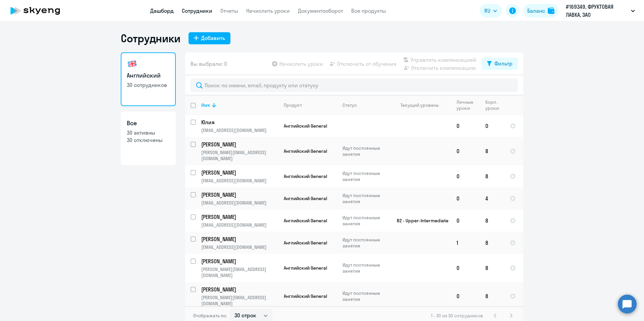  What do you see at coordinates (487, 11) in the screenshot?
I see `span: RU` at bounding box center [487, 11].